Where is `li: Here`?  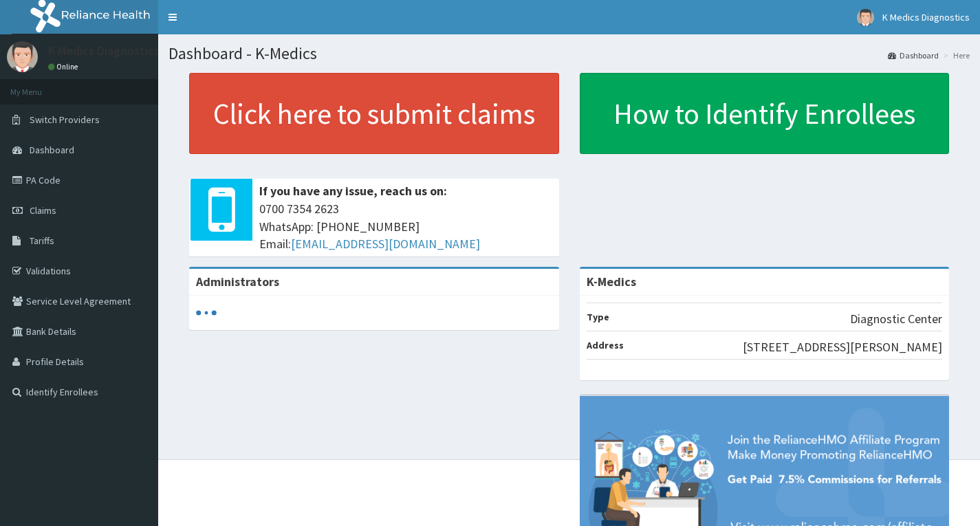
li: Here is located at coordinates (955, 55).